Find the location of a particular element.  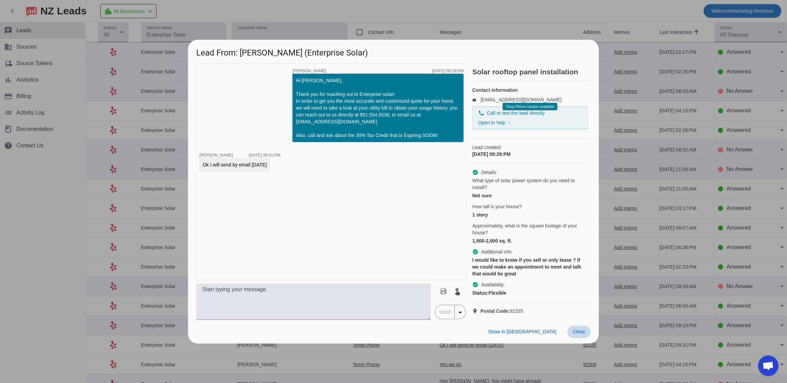

span: Details: is located at coordinates (489, 172).